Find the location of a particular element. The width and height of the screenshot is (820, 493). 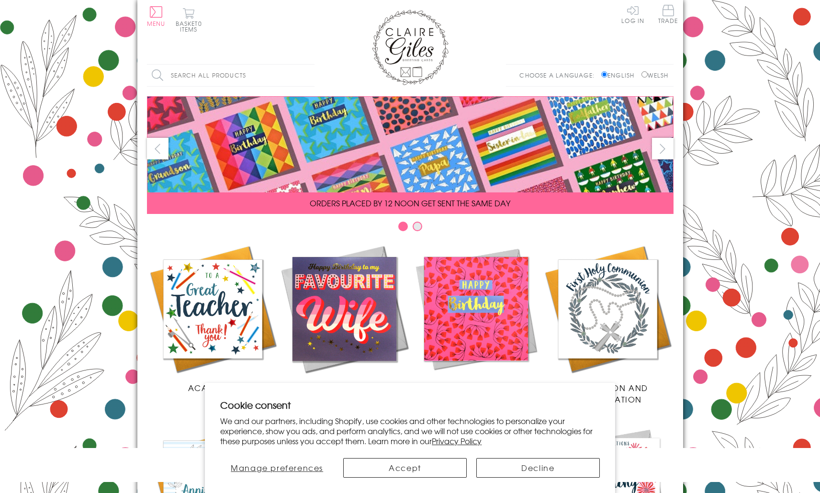

a: Log In is located at coordinates (633, 14).